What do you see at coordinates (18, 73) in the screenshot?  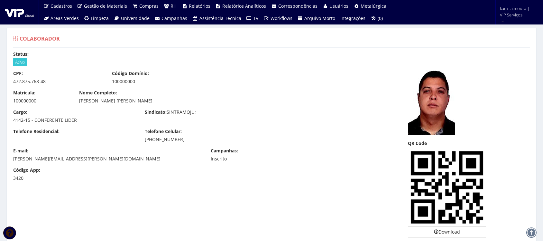 I see `label: CPF:` at bounding box center [18, 73].